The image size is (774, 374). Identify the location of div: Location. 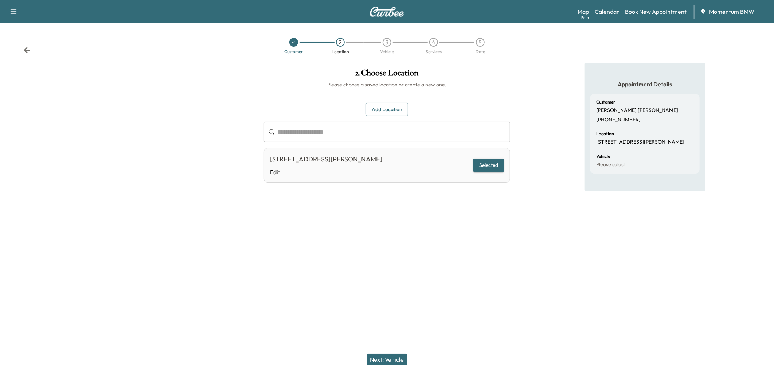
(340, 52).